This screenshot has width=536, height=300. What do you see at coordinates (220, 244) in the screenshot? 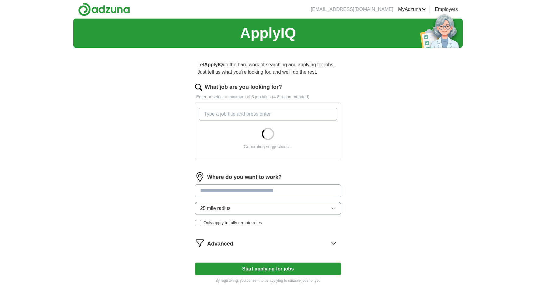
I see `span: Advanced` at bounding box center [220, 244].